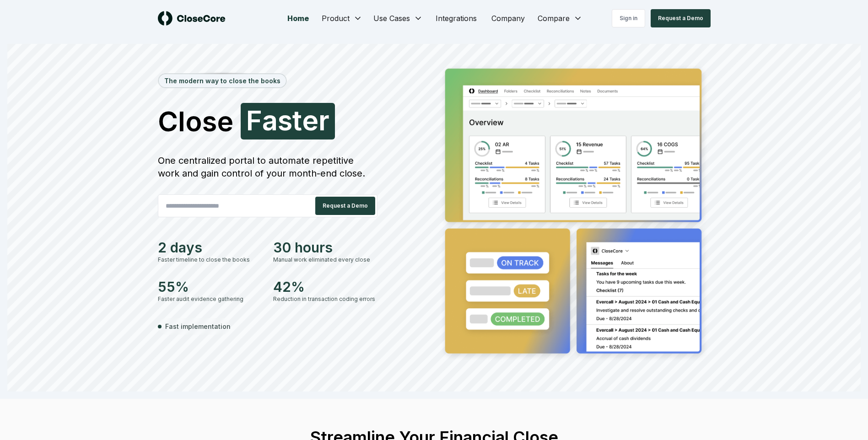  What do you see at coordinates (324, 121) in the screenshot?
I see `span: r` at bounding box center [324, 121].